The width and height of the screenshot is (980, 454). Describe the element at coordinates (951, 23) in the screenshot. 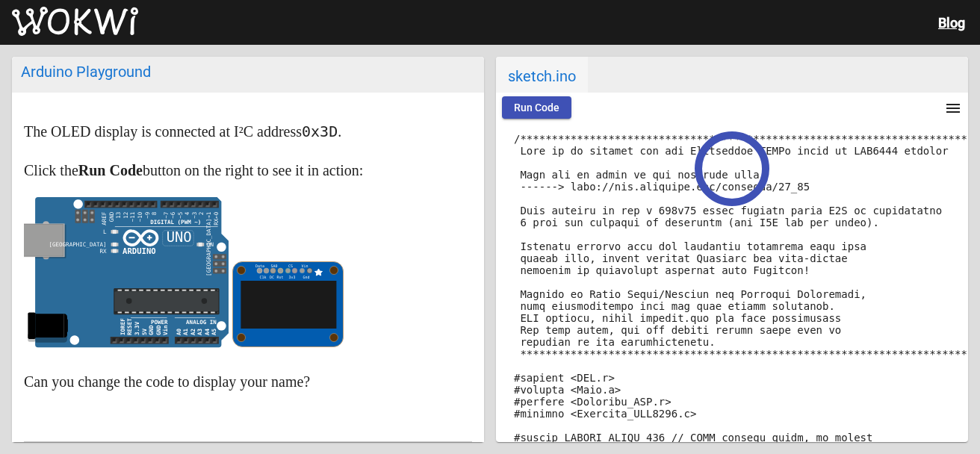

I see `a: Blog` at that location.